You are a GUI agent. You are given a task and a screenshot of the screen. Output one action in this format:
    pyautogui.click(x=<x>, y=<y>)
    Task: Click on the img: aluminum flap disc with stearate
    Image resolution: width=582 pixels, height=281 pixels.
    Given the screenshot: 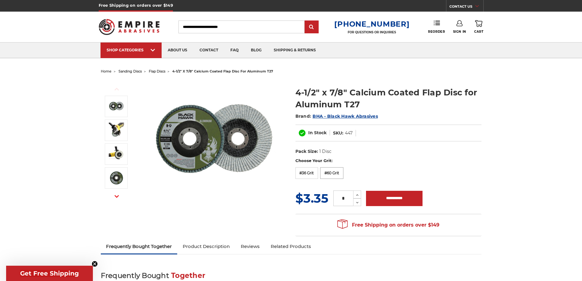 What is the action you would take?
    pyautogui.click(x=116, y=154)
    